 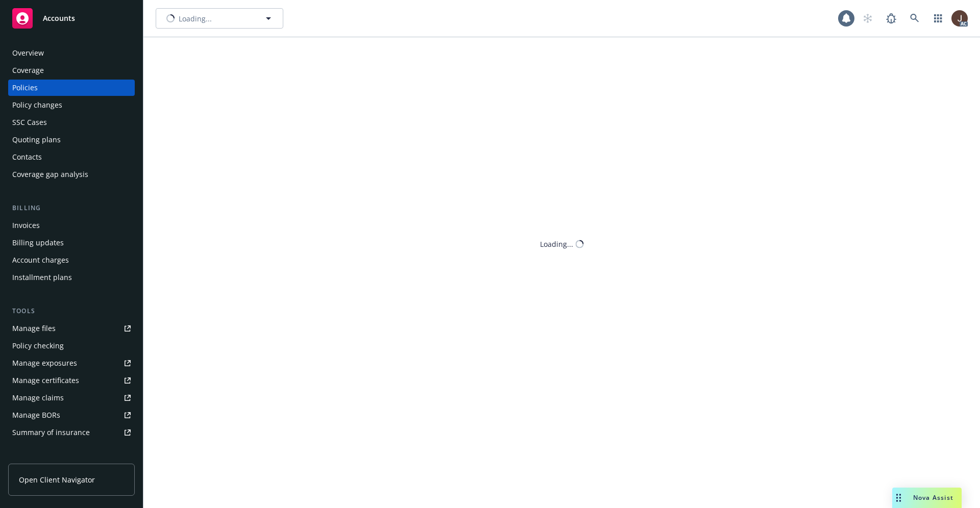 I want to click on div: Quoting plans, so click(x=37, y=140).